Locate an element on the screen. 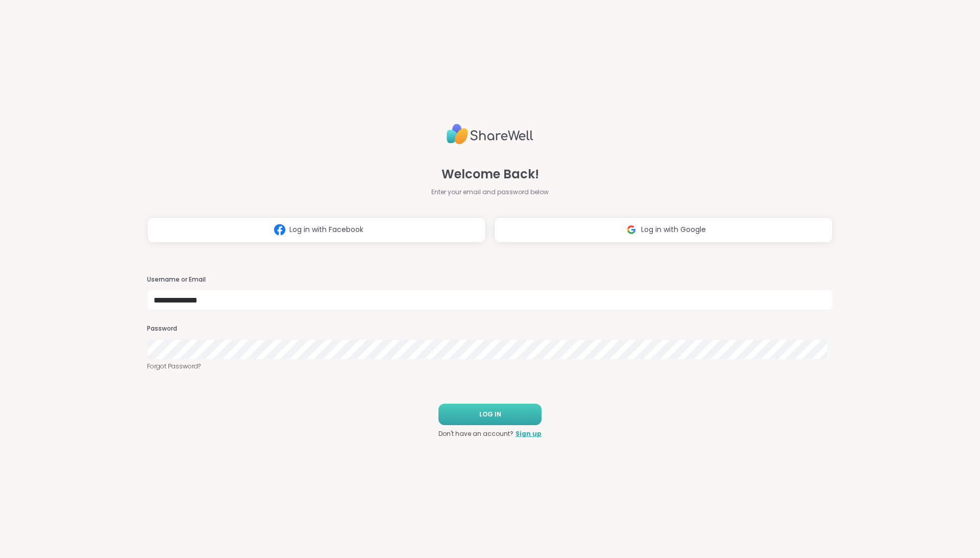  span: Welcome Back! is located at coordinates (490, 174).